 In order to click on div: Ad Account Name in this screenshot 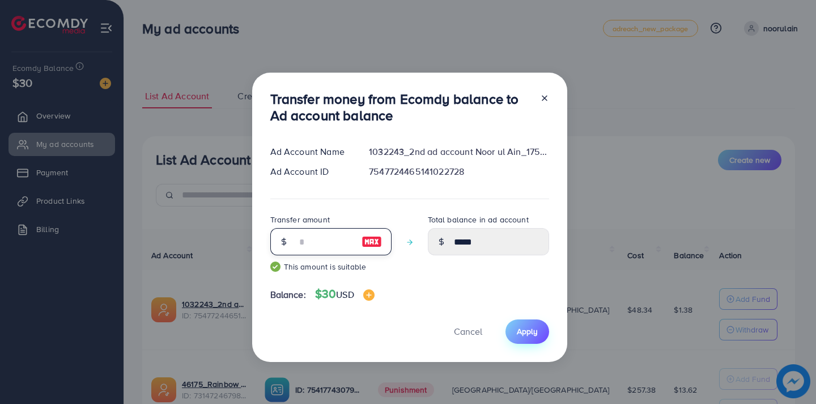, I will do `click(311, 151)`.